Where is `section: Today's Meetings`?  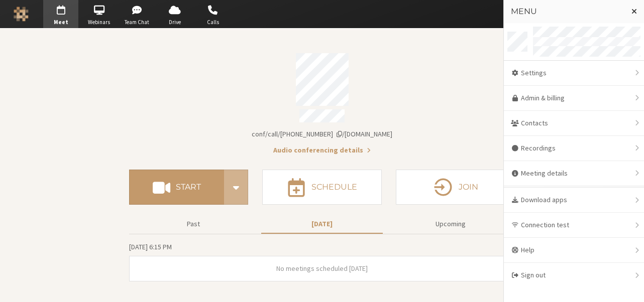 section: Today's Meetings is located at coordinates (322, 261).